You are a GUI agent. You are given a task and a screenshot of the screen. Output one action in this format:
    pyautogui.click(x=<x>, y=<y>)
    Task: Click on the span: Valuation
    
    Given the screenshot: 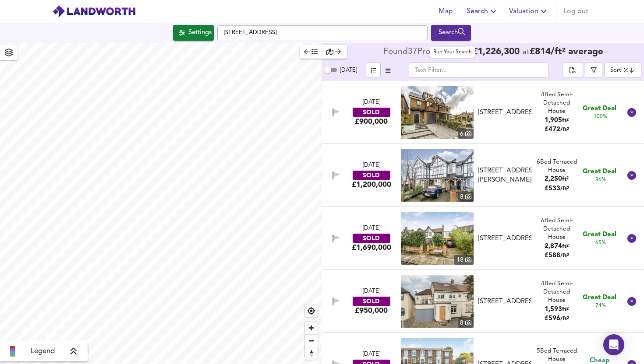 What is the action you would take?
    pyautogui.click(x=528, y=11)
    